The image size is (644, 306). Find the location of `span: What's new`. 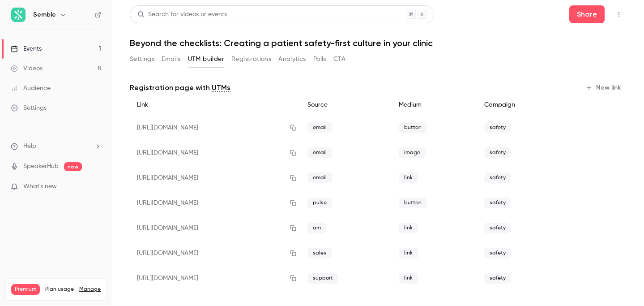

span: What's new is located at coordinates (40, 186).